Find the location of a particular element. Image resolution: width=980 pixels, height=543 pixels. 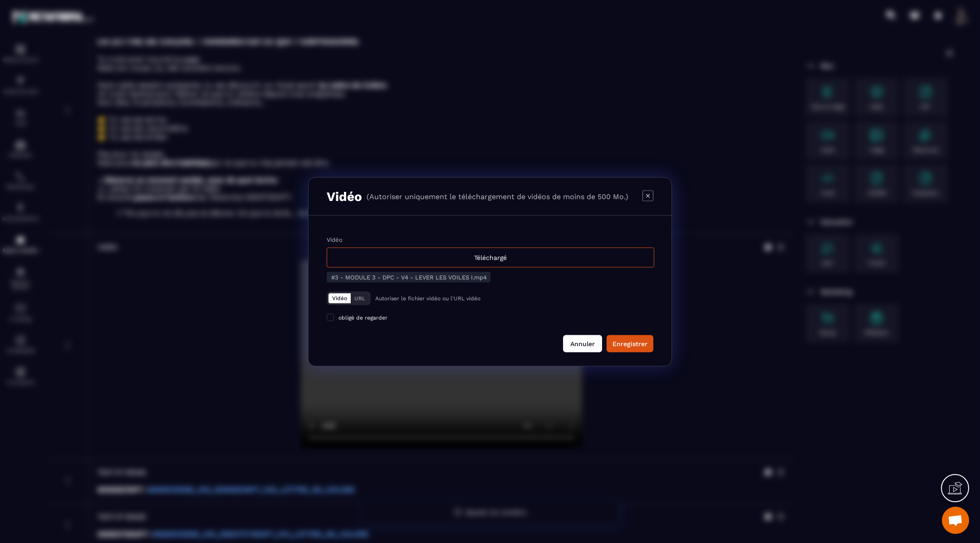

p: (Autoriser uniquement le téléchargement de vidéos de moins de 500 Mo.) is located at coordinates (497, 196).